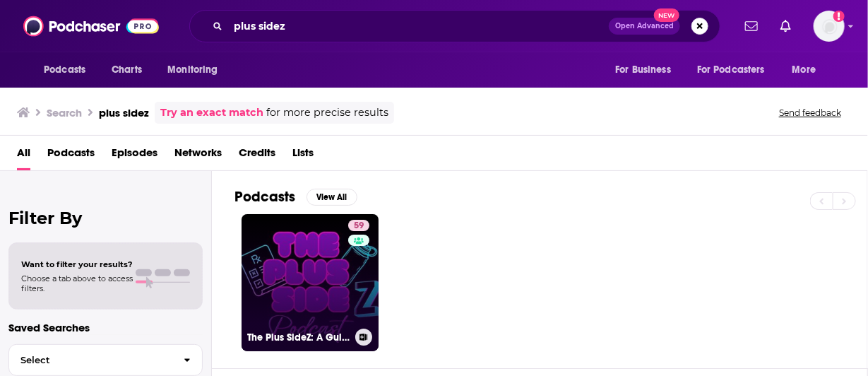 This screenshot has height=376, width=868. Describe the element at coordinates (731, 70) in the screenshot. I see `span: For Podcasters` at that location.